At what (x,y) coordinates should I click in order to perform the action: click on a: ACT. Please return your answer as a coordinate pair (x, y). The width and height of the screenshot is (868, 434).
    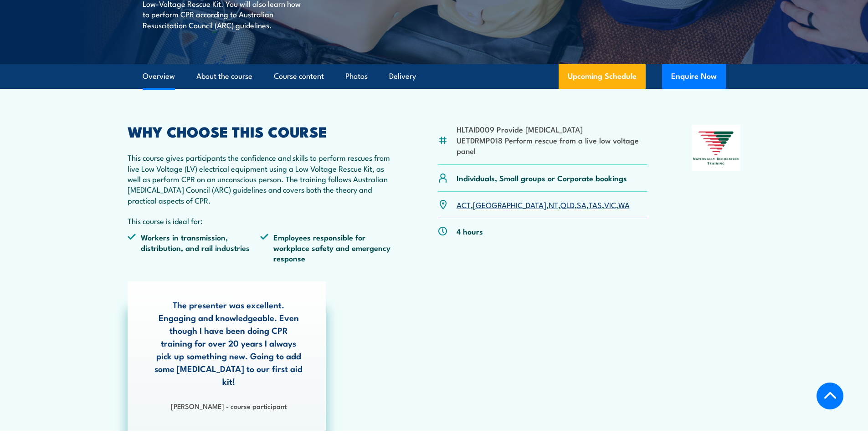
    Looking at the image, I should click on (463, 205).